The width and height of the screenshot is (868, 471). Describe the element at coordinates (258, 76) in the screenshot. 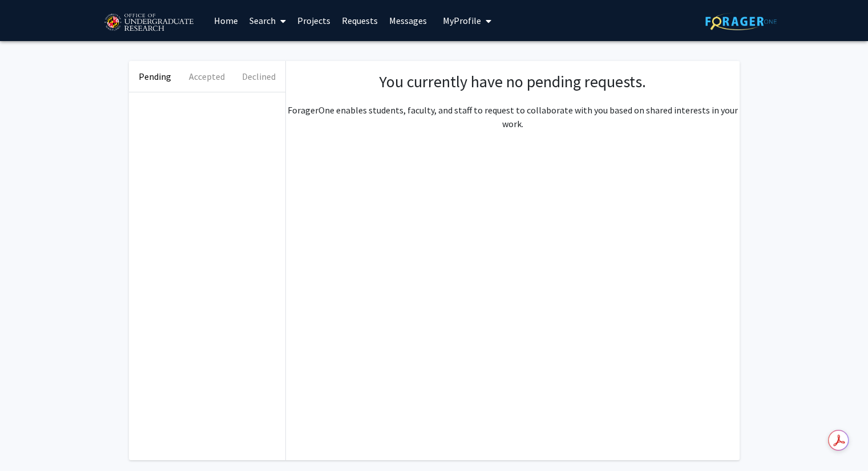

I see `button: Declined` at that location.